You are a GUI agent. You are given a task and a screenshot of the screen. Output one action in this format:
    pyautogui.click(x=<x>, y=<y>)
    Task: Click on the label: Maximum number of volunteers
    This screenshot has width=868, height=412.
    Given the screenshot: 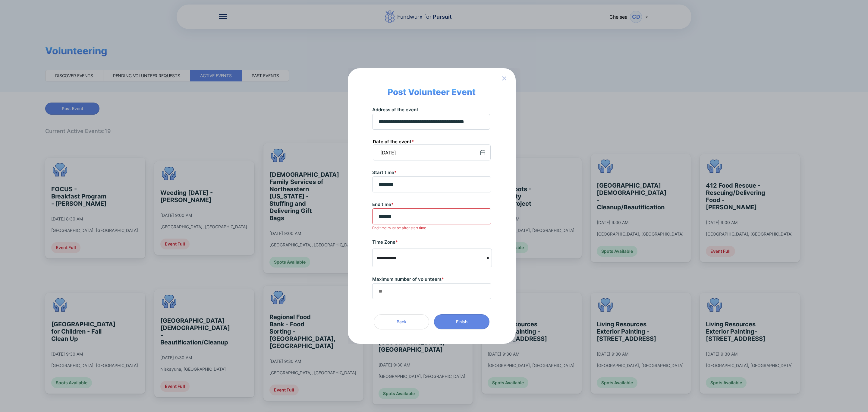 What is the action you would take?
    pyautogui.click(x=408, y=278)
    